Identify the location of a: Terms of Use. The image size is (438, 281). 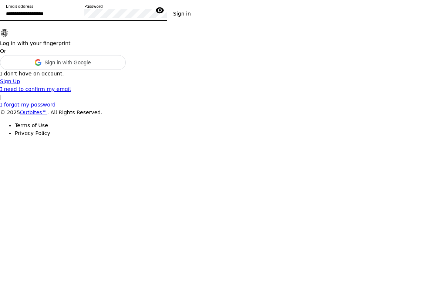
(31, 125).